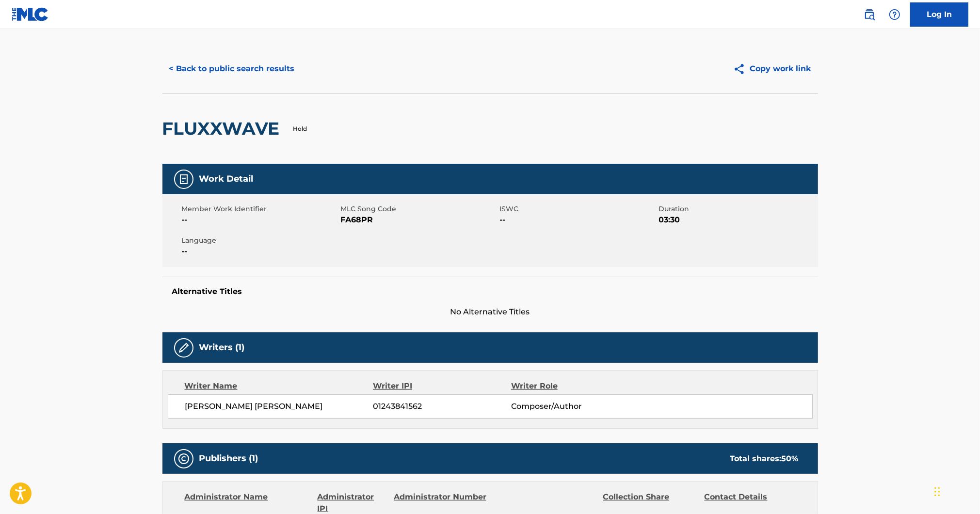 This screenshot has width=980, height=514. What do you see at coordinates (260, 240) in the screenshot?
I see `span: Language` at bounding box center [260, 240].